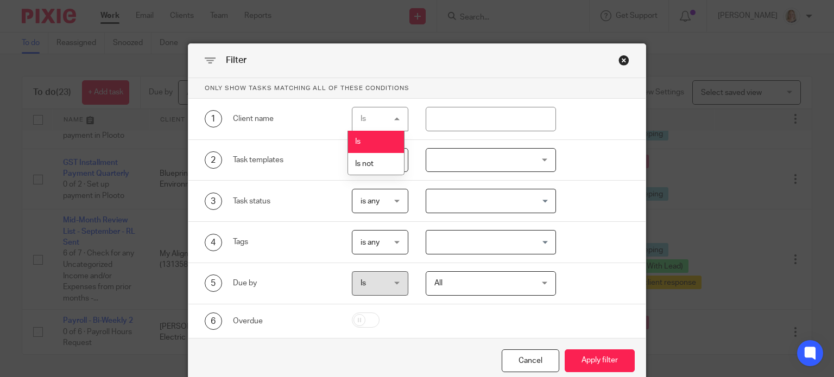  What do you see at coordinates (213, 119) in the screenshot?
I see `div: 1` at bounding box center [213, 119].